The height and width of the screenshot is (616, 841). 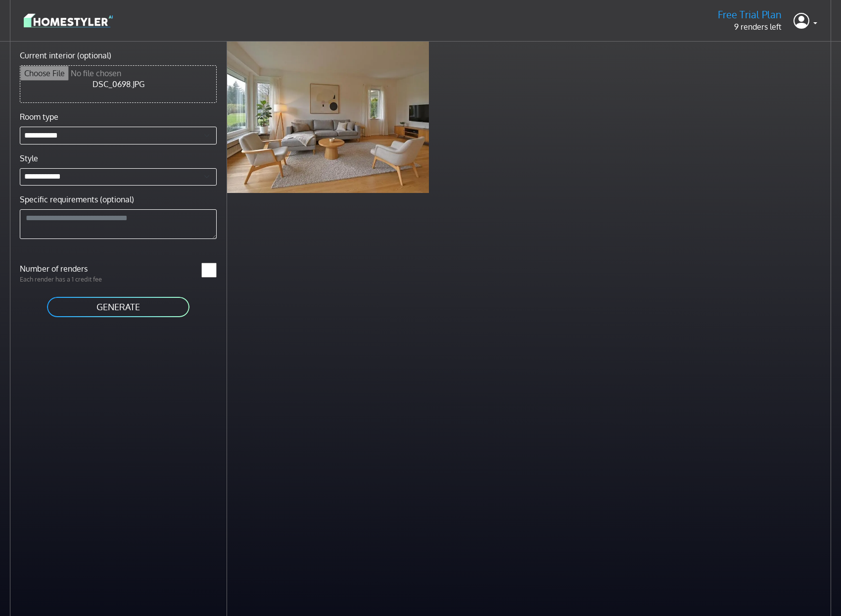 What do you see at coordinates (749, 14) in the screenshot?
I see `h5: Free Trial Plan` at bounding box center [749, 14].